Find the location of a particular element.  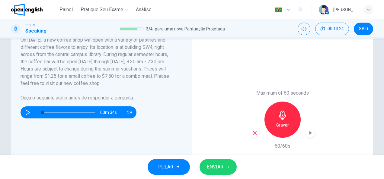

span: PULAR is located at coordinates (166, 167).